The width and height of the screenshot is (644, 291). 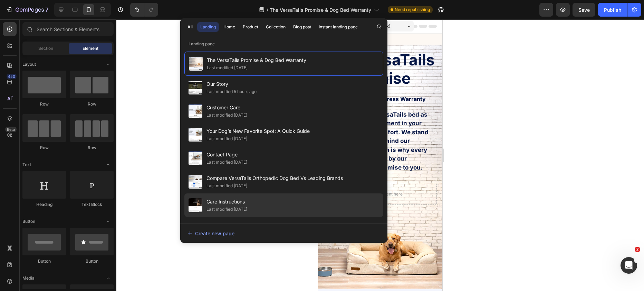 I want to click on div: Undo/Redo, so click(x=144, y=10).